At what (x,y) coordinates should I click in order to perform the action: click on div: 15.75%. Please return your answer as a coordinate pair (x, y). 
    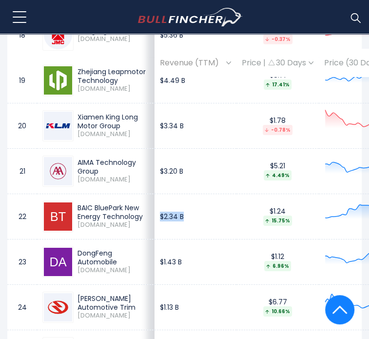
    Looking at the image, I should click on (277, 220).